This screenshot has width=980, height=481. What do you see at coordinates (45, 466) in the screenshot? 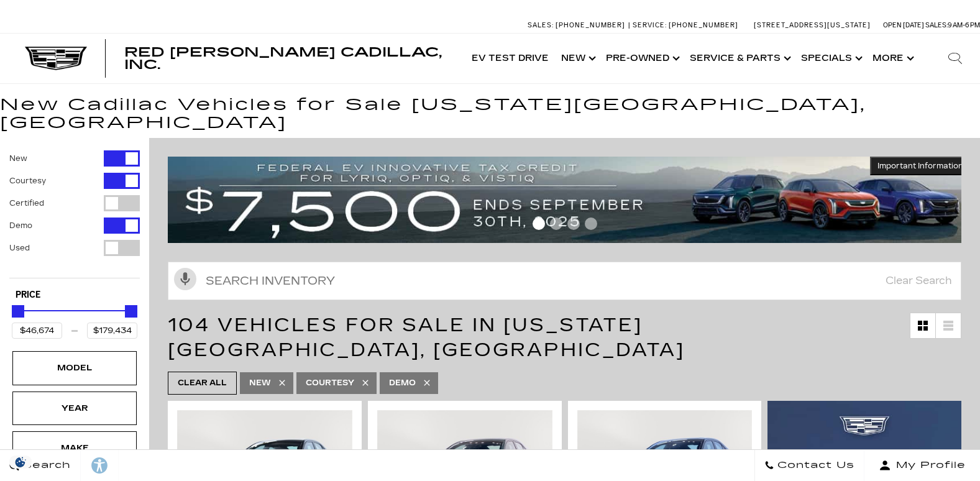
I see `span: Search` at bounding box center [45, 466].